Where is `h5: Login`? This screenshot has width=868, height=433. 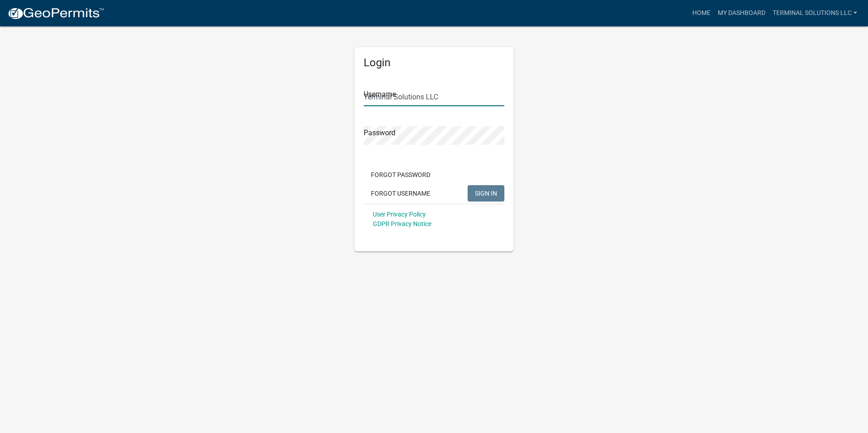 h5: Login is located at coordinates (434, 63).